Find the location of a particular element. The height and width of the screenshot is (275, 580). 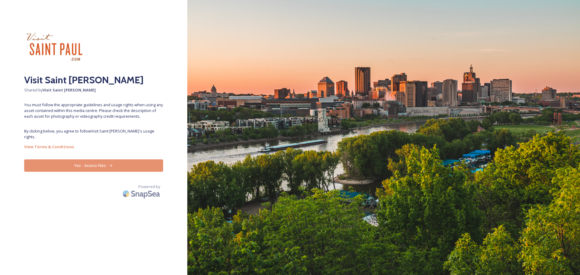

a: View Terms & Conditions is located at coordinates (94, 147).